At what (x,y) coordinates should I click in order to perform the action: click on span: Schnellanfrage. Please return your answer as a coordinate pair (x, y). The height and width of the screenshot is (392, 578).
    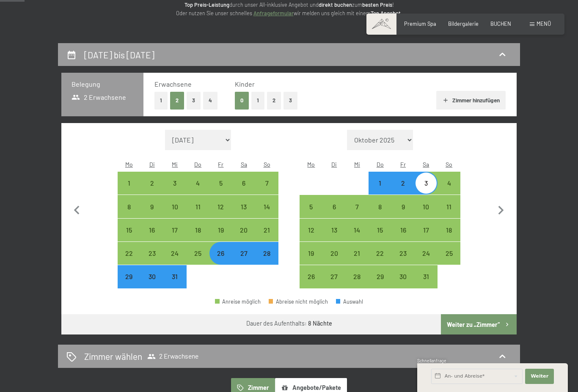
    Looking at the image, I should click on (432, 361).